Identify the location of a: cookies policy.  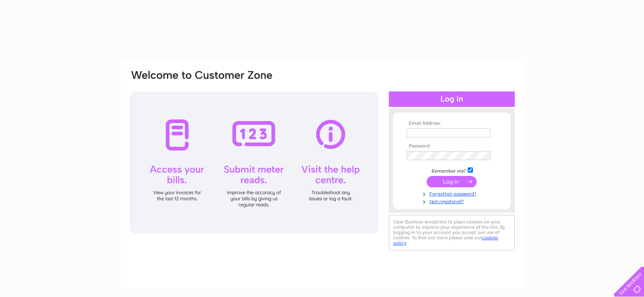
(446, 240).